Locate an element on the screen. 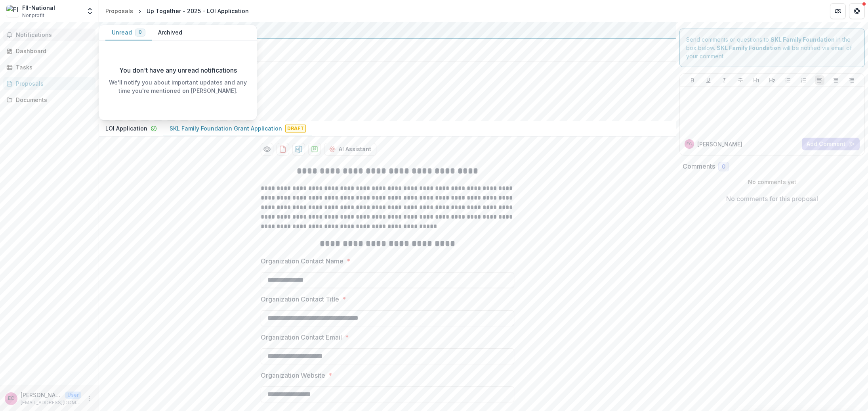 This screenshot has width=868, height=411. p: Organization Contact Name is located at coordinates (302, 261).